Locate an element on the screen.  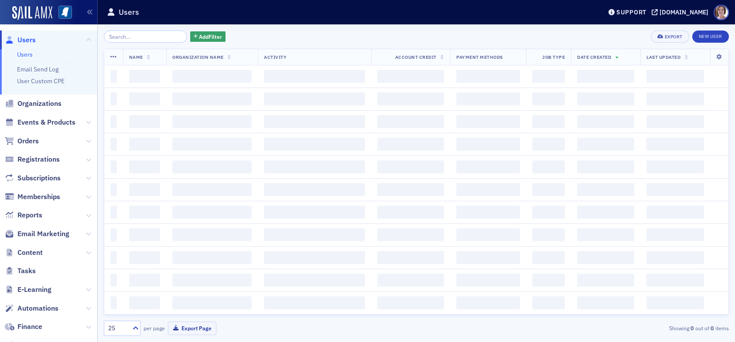
label: per page is located at coordinates (154, 328).